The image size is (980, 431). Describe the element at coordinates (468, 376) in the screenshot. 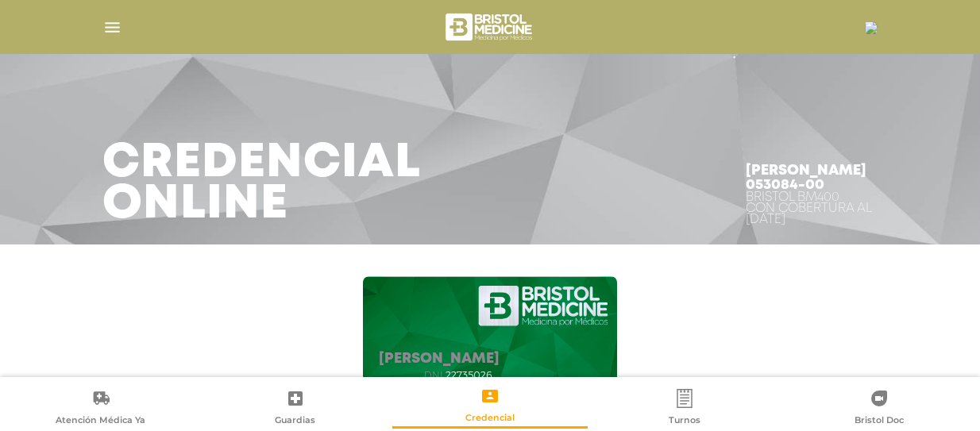

I see `span: 22735026` at that location.